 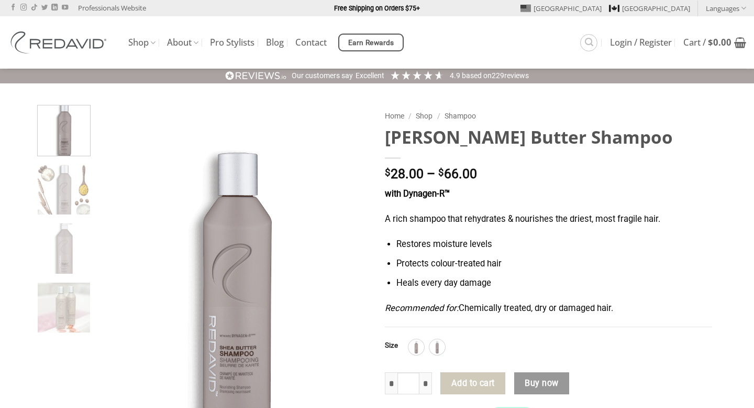 What do you see at coordinates (542, 383) in the screenshot?
I see `button: Buy now` at bounding box center [542, 383].